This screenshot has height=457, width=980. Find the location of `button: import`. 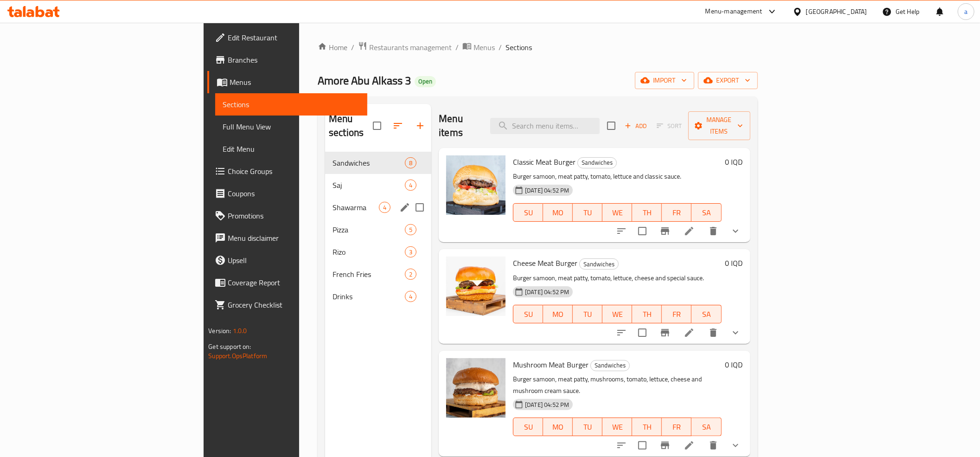

button: import is located at coordinates (665, 80).